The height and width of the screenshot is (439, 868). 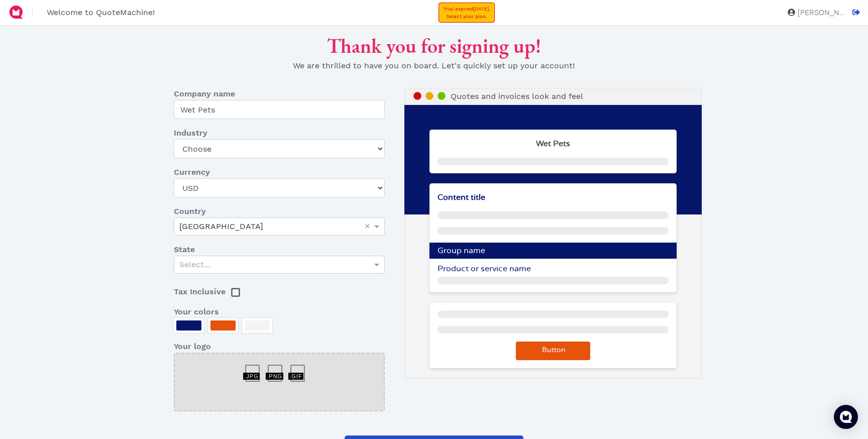 I want to click on span: Clear value, so click(x=367, y=226).